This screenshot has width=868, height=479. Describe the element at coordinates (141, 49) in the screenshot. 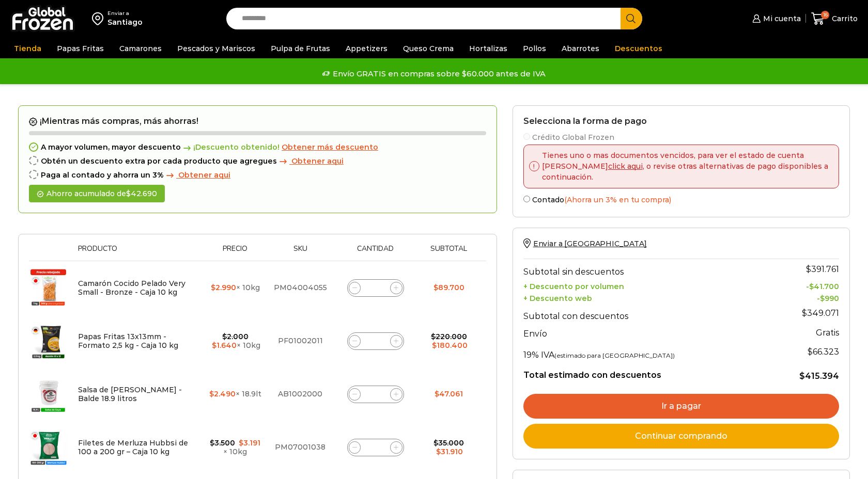

I see `a: Camarones` at that location.